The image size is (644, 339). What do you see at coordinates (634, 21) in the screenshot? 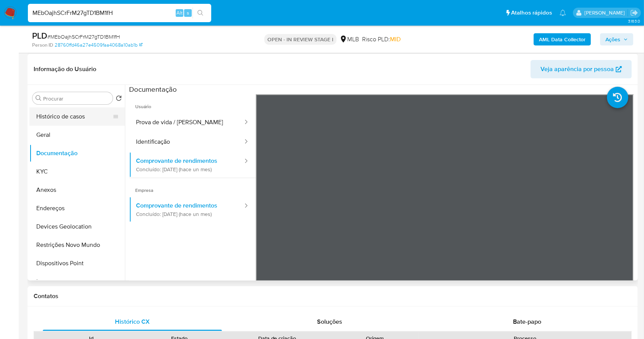
I see `span: 3.163.0` at bounding box center [634, 21].